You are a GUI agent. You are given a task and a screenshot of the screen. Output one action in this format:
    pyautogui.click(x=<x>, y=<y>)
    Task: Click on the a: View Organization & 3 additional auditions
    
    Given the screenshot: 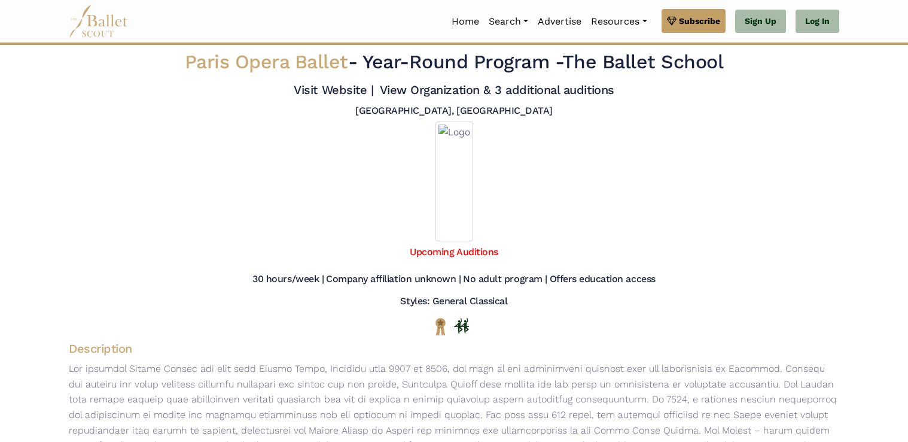 What is the action you would take?
    pyautogui.click(x=497, y=90)
    